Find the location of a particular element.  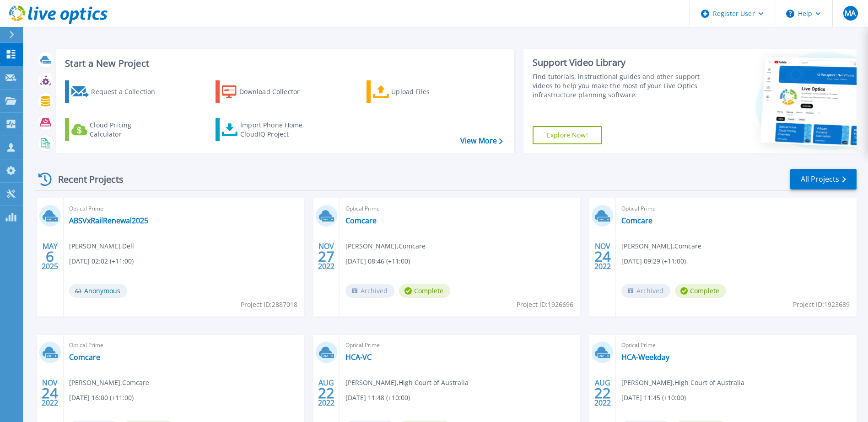

h3: Start a New Project is located at coordinates (283, 63).